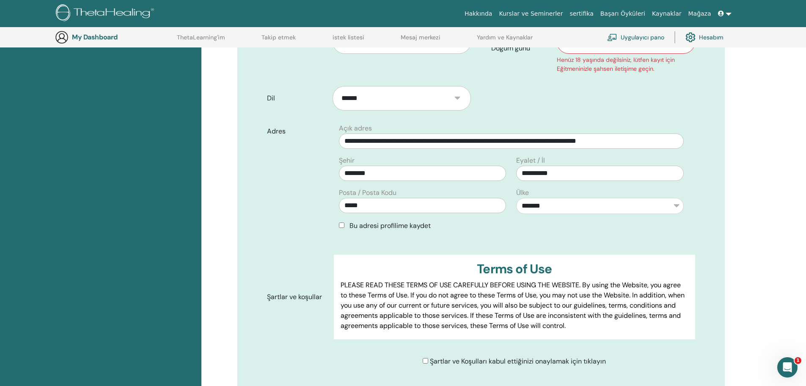  I want to click on a: sertifika, so click(582, 14).